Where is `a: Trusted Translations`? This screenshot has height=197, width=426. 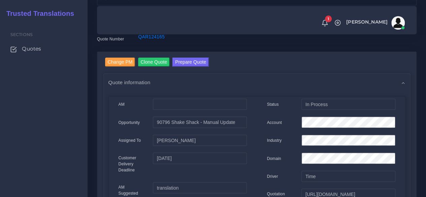 a: Trusted Translations is located at coordinates (38, 13).